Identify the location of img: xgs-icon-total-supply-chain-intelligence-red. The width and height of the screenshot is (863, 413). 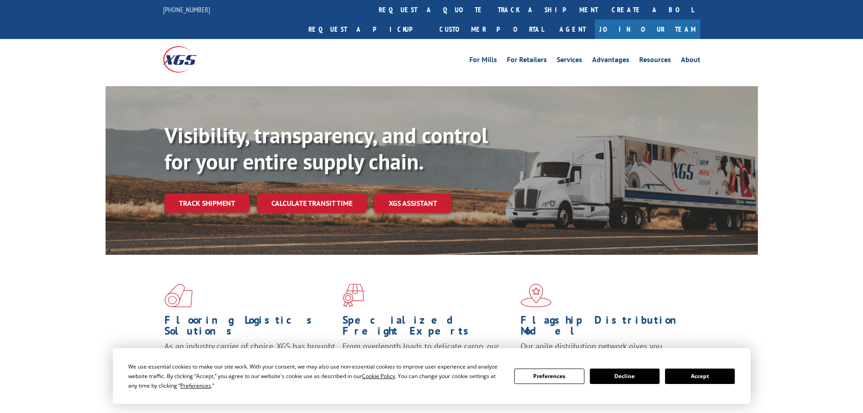
(178, 295).